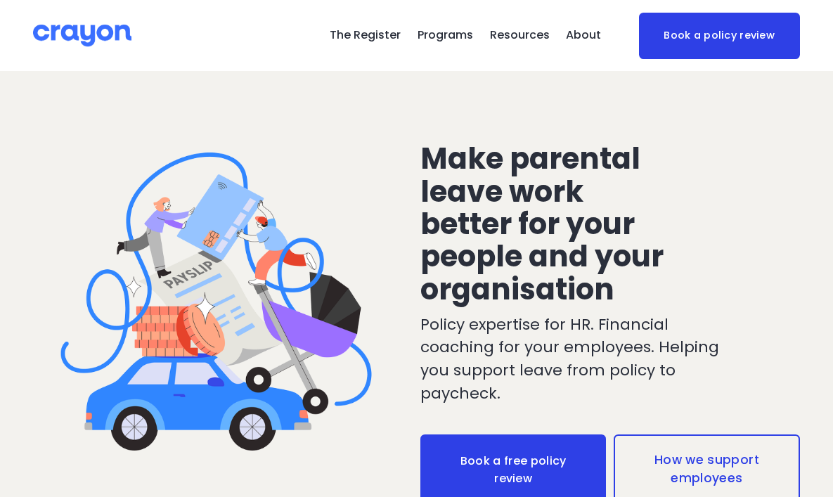 This screenshot has width=833, height=497. Describe the element at coordinates (365, 36) in the screenshot. I see `a: The Register` at that location.